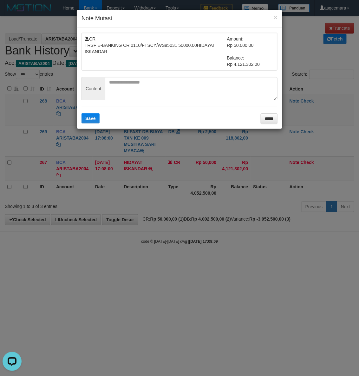  I want to click on td: Amount: Rp 50.000,00 Balance: Rp 4.121.302,00, so click(251, 52).